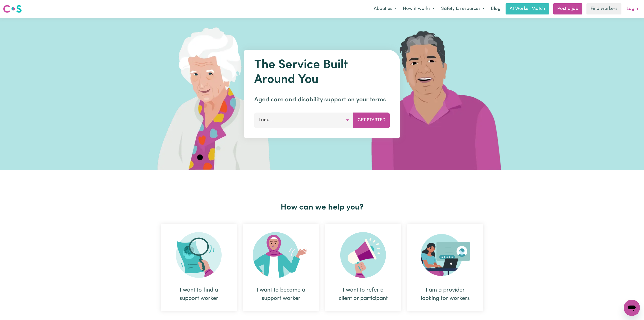 The image size is (644, 320). I want to click on a: AI Worker Match, so click(527, 9).